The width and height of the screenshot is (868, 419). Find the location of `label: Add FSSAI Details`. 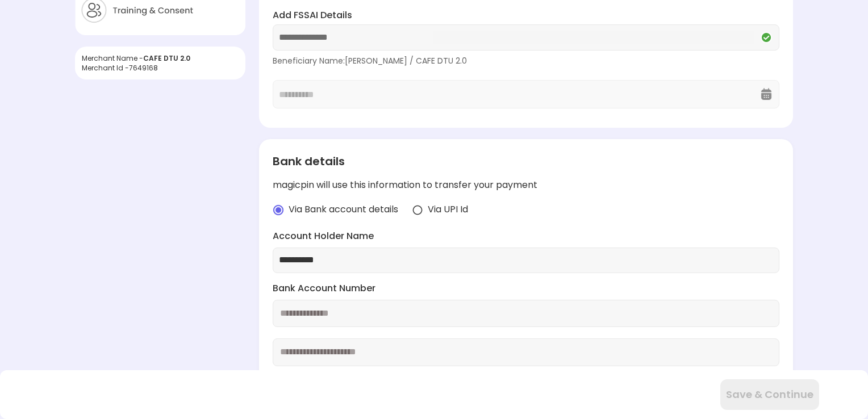

label: Add FSSAI Details is located at coordinates (526, 16).